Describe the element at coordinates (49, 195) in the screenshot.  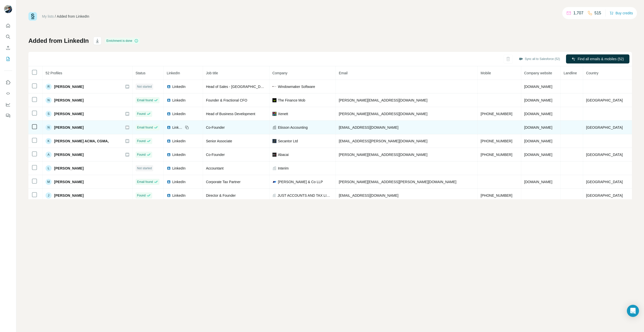
I see `div: J` at that location.